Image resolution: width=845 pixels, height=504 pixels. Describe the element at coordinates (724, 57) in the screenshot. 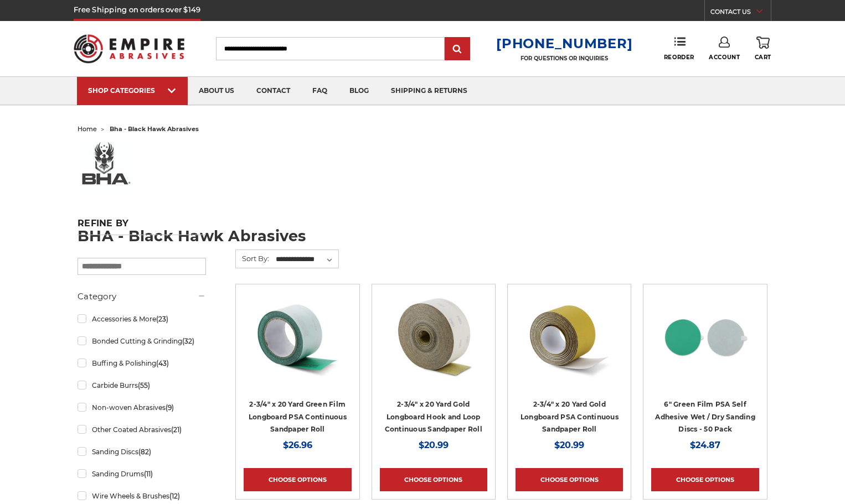

I see `span: Account` at that location.